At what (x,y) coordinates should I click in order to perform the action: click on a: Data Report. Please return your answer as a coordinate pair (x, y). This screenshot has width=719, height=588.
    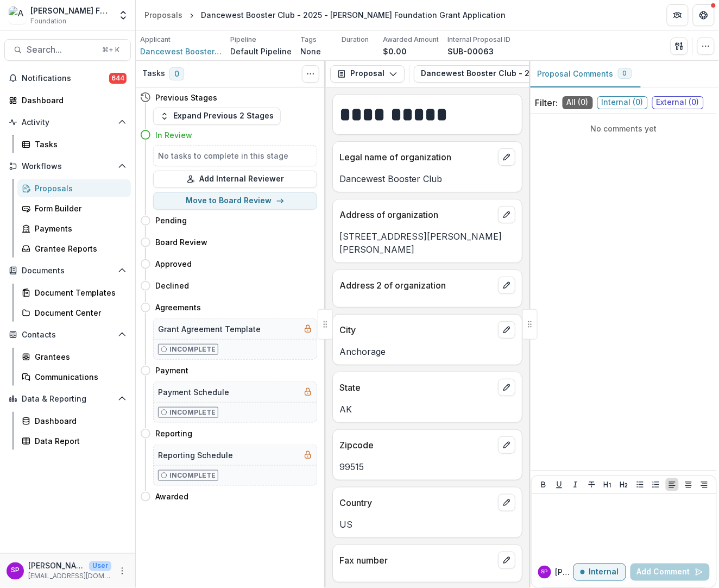
    Looking at the image, I should click on (74, 441).